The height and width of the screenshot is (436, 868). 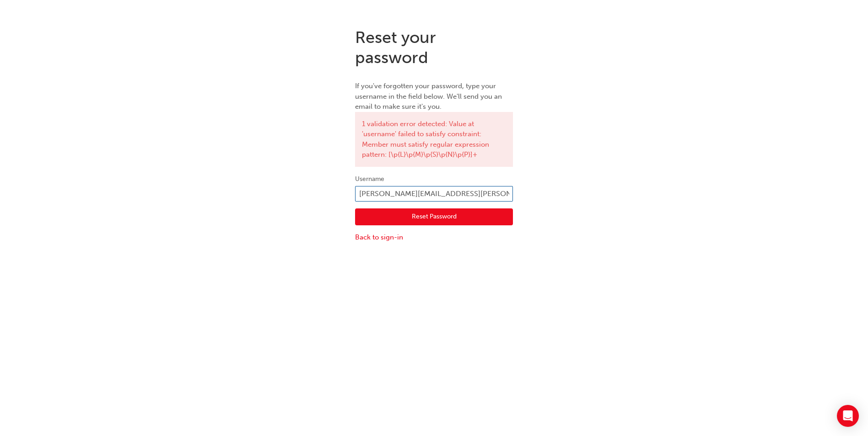 What do you see at coordinates (434, 97) in the screenshot?
I see `p: If you've forgotten your password, type your username in the field below. We'll send you an email...` at bounding box center [434, 97].